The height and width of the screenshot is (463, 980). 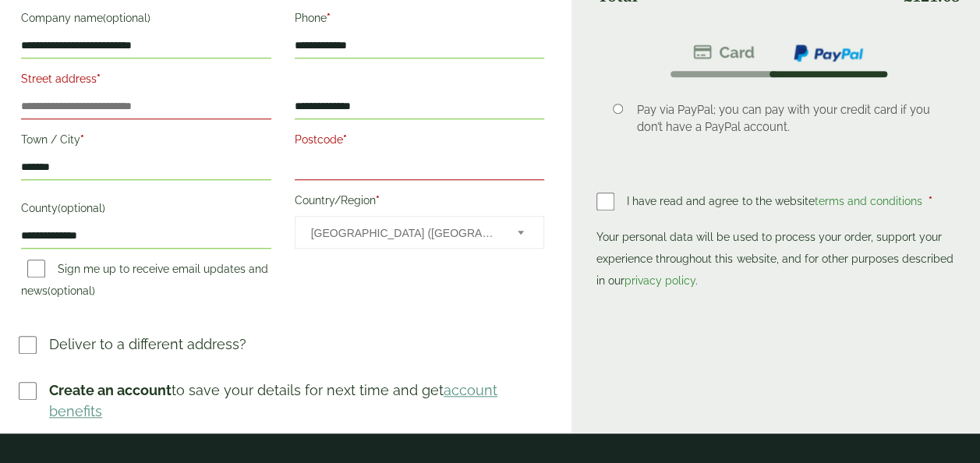 I want to click on strong: Create an account, so click(x=110, y=390).